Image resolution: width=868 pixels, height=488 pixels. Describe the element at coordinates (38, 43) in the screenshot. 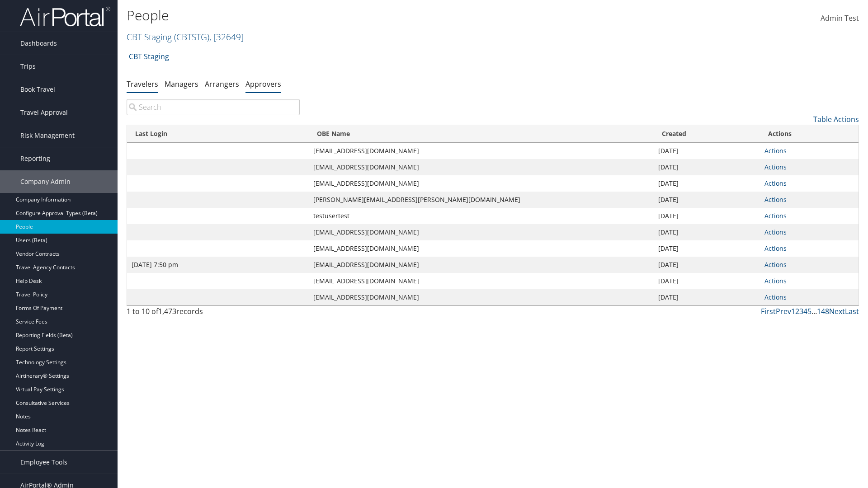

I see `span: Dashboards` at that location.